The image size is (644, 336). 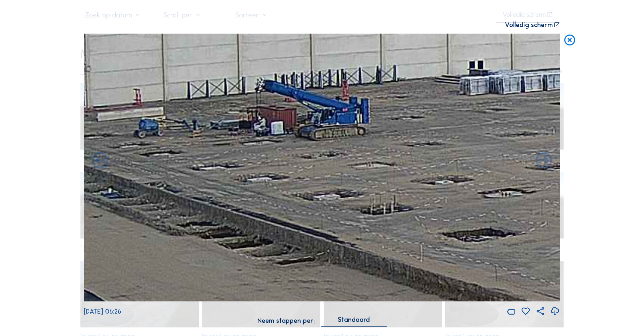 What do you see at coordinates (286, 321) in the screenshot?
I see `div: Neem stappen per:` at bounding box center [286, 321].